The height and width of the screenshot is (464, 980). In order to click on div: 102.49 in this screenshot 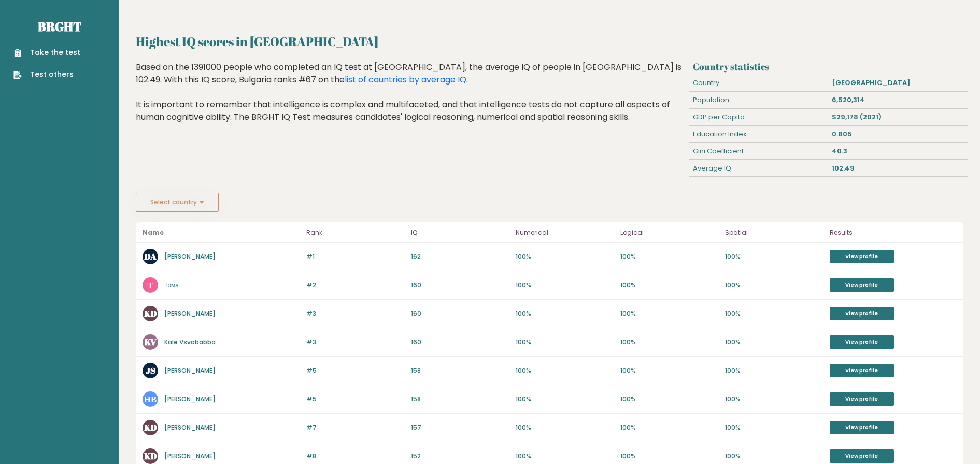, I will do `click(898, 169)`.